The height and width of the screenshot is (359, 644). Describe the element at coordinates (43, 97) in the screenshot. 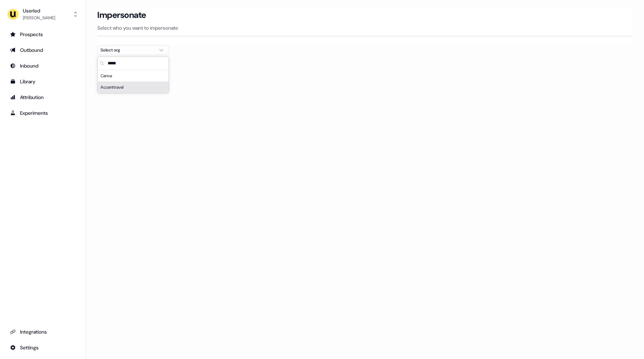

I see `a: Go to attribution` at that location.